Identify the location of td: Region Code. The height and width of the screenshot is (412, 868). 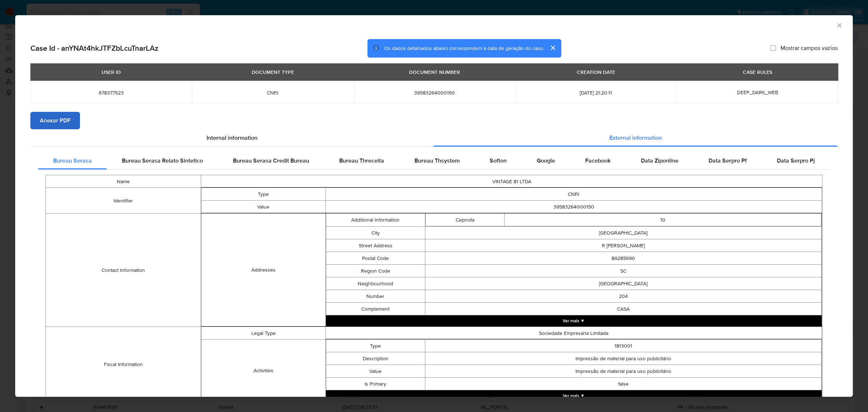
(375, 271).